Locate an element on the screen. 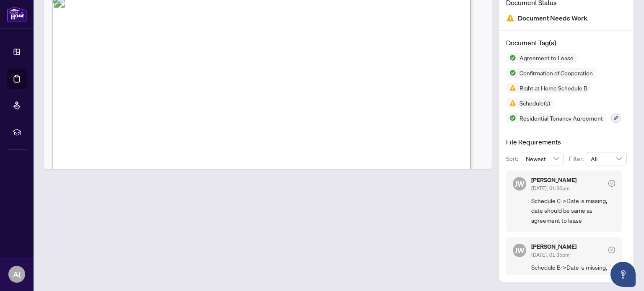 This screenshot has width=644, height=291. img: Document Status is located at coordinates (510, 18).